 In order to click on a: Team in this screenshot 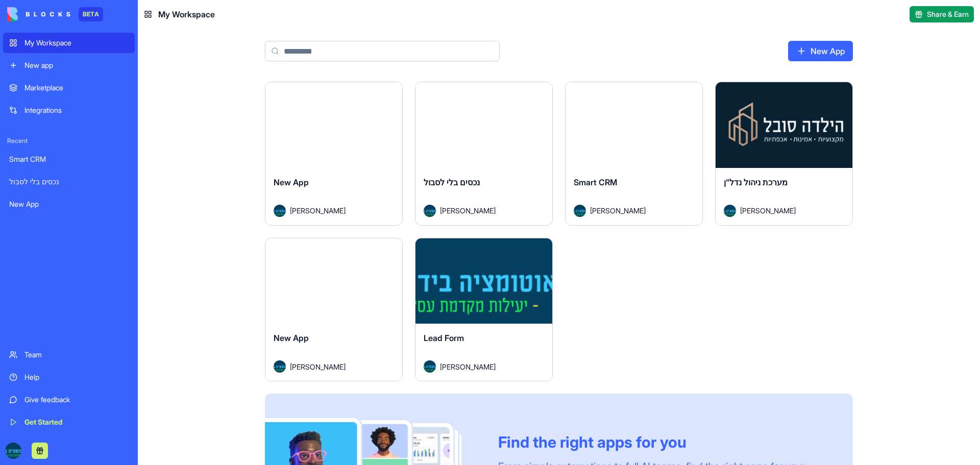, I will do `click(69, 355)`.